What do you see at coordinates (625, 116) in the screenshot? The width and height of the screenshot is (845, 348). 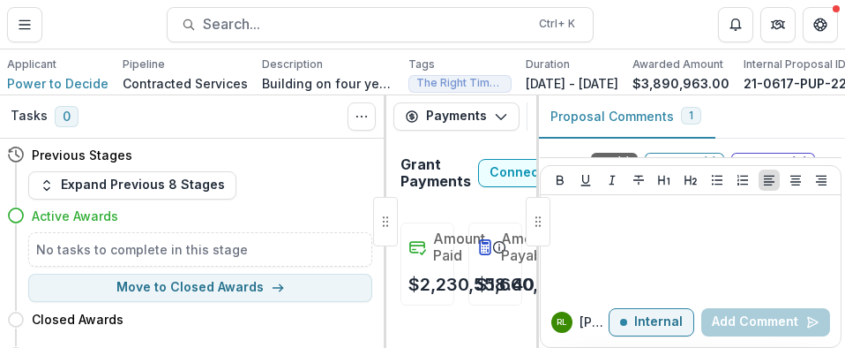 I see `button: Proposal Comments` at bounding box center [625, 116].